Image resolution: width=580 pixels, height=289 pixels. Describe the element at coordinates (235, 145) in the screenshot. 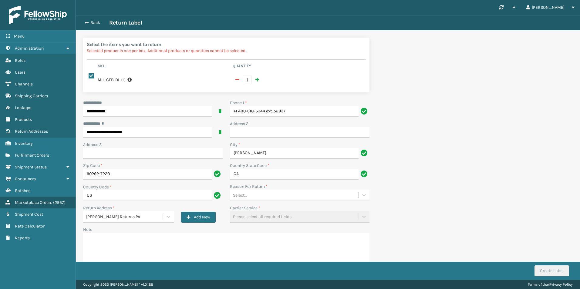

I see `label: City` at that location.